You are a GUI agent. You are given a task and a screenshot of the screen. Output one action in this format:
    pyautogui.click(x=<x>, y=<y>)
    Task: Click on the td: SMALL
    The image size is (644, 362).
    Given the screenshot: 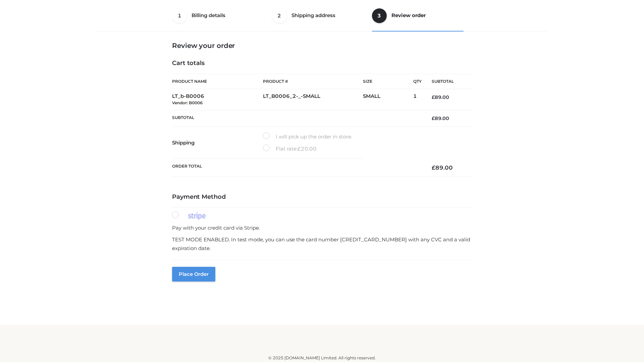 What is the action you would take?
    pyautogui.click(x=388, y=99)
    